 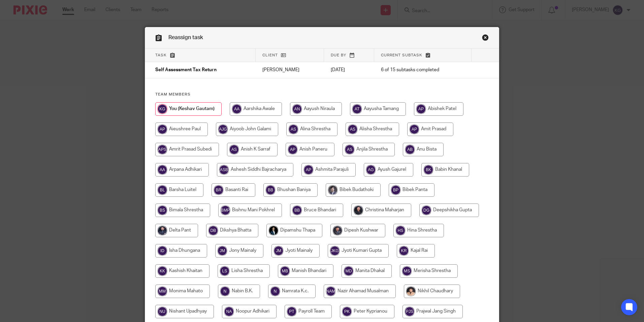 I want to click on a: Close this dialog window, so click(x=485, y=39).